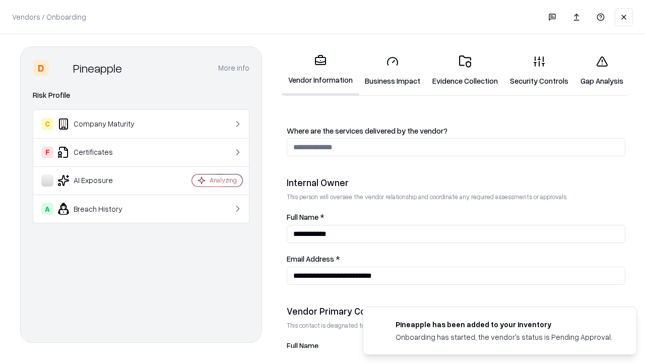  I want to click on label: Full Name *, so click(456, 217).